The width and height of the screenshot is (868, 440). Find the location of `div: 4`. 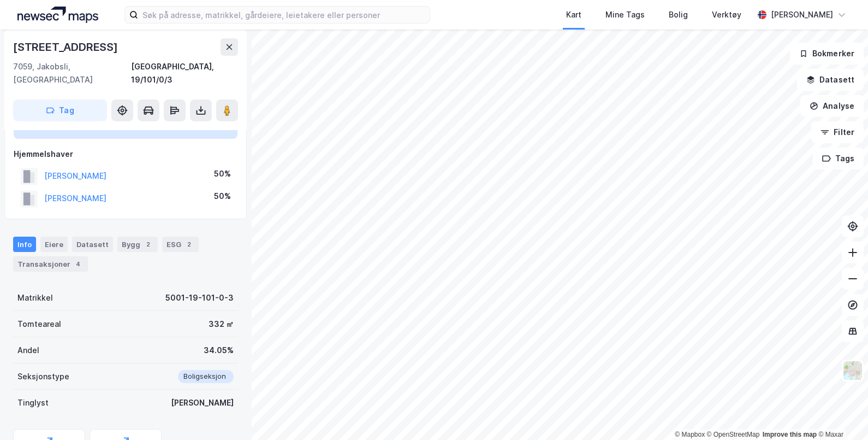

div: 4 is located at coordinates (78, 264).